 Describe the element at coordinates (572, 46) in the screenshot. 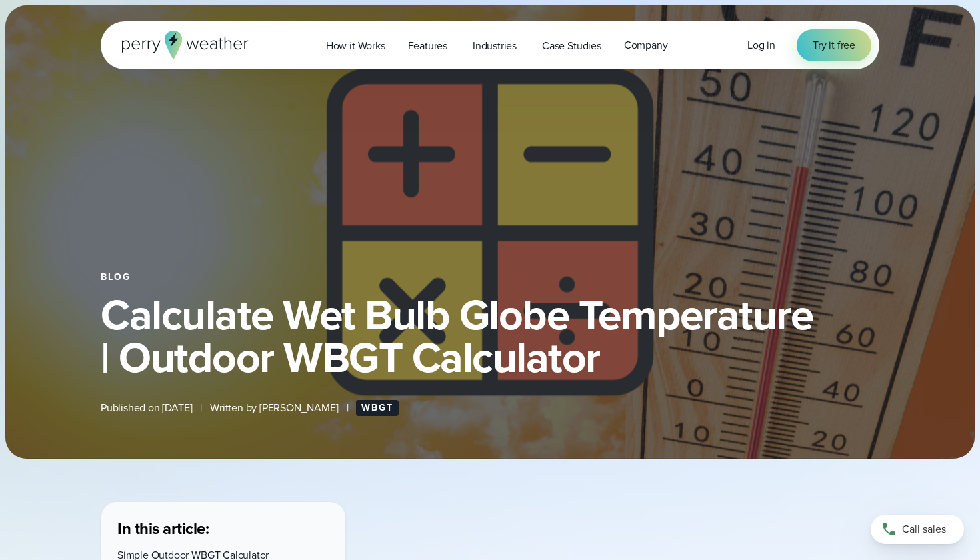

I see `span: Case Studies` at that location.